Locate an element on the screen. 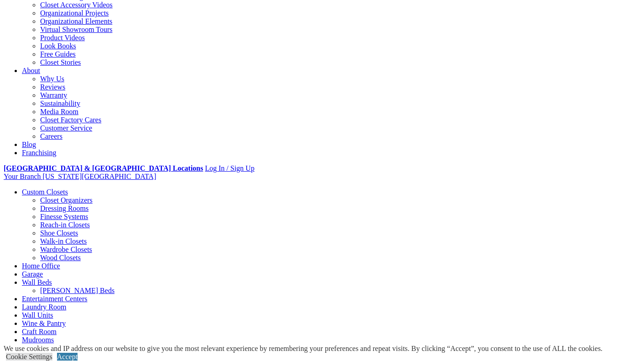  a: Closet Stories is located at coordinates (60, 62).